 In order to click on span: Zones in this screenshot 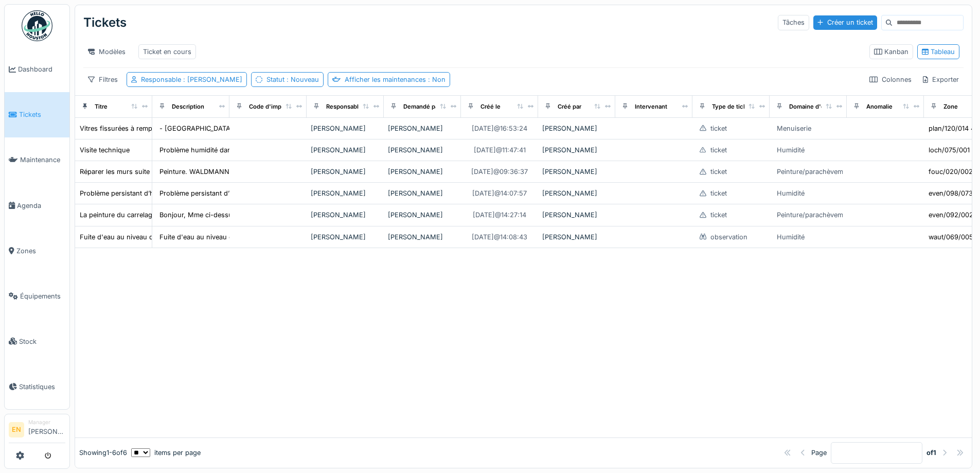, I will do `click(41, 250)`.